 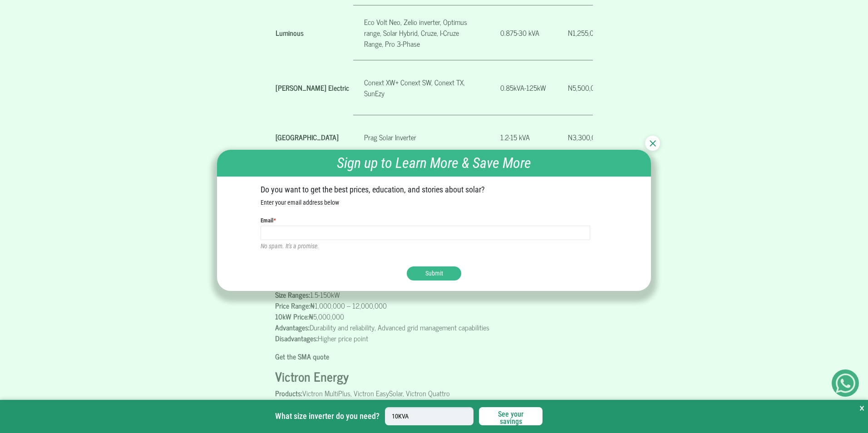 What do you see at coordinates (268, 220) in the screenshot?
I see `label: Email` at bounding box center [268, 220].